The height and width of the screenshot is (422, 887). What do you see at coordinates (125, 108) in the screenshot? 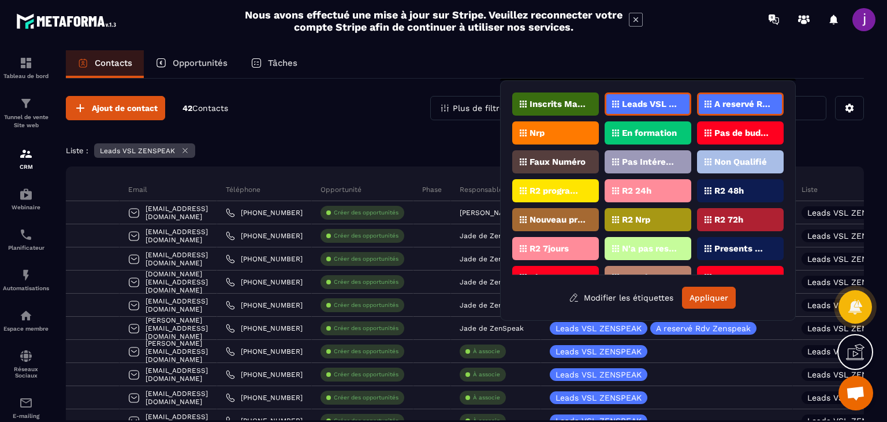
I see `span: Ajout de contact` at bounding box center [125, 108].